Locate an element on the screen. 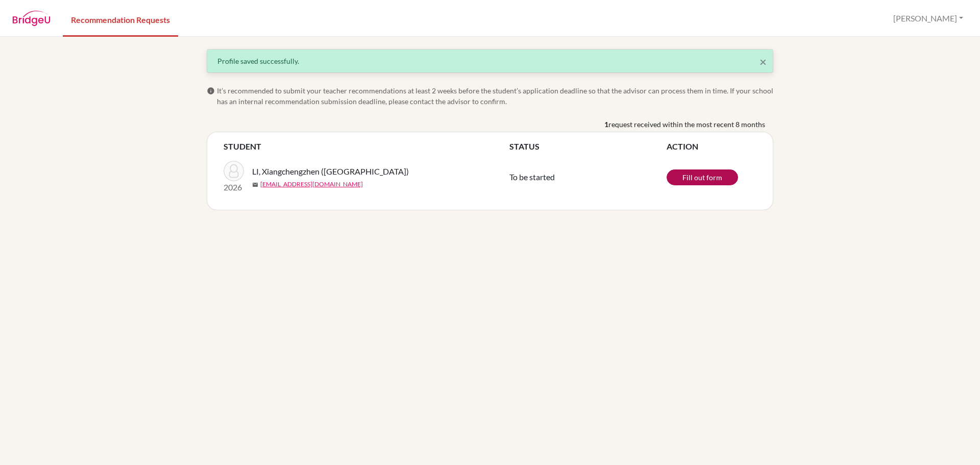 The height and width of the screenshot is (465, 980). span: info is located at coordinates (211, 91).